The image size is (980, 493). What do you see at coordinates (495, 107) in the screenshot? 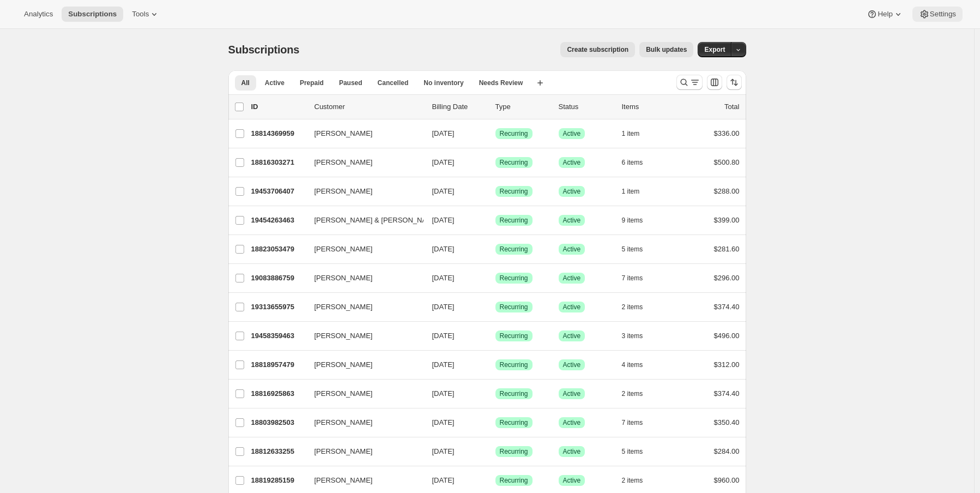
I see `div: IDCustomerBilling DateTypeStatusItemsTotal` at bounding box center [495, 107].